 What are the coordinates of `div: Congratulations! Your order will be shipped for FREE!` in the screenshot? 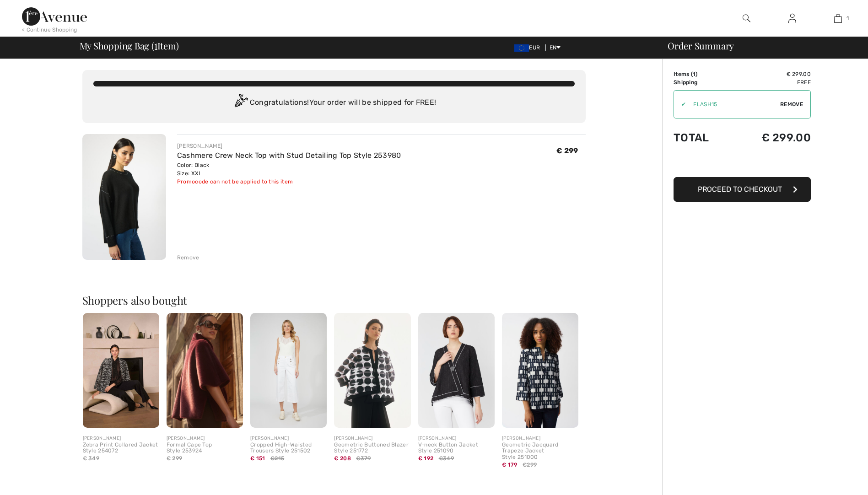 It's located at (334, 103).